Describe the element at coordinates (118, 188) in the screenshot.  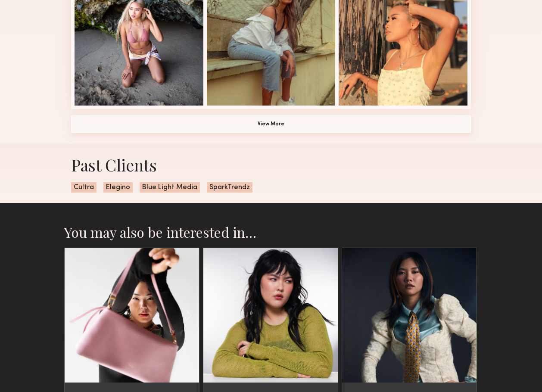
I see `span: Elegino` at that location.